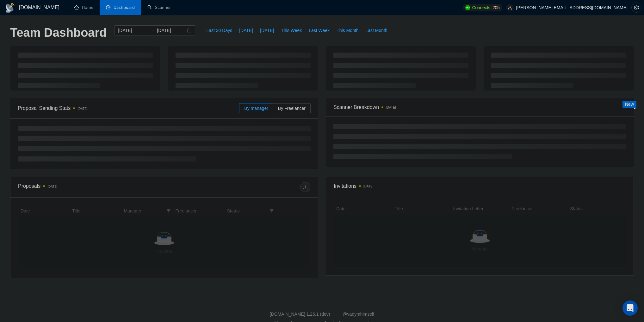 Image resolution: width=644 pixels, height=322 pixels. Describe the element at coordinates (480, 186) in the screenshot. I see `span: Invitations` at that location.